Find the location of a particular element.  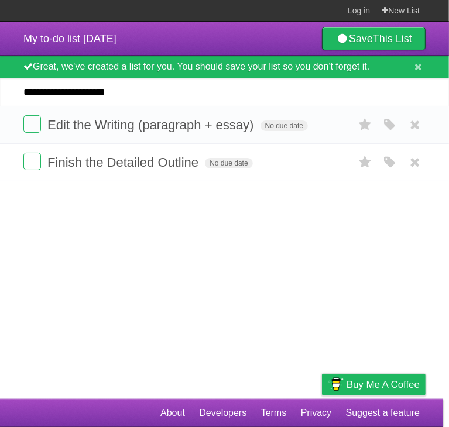

span: Finish the Detailed Outline is located at coordinates (124, 162).